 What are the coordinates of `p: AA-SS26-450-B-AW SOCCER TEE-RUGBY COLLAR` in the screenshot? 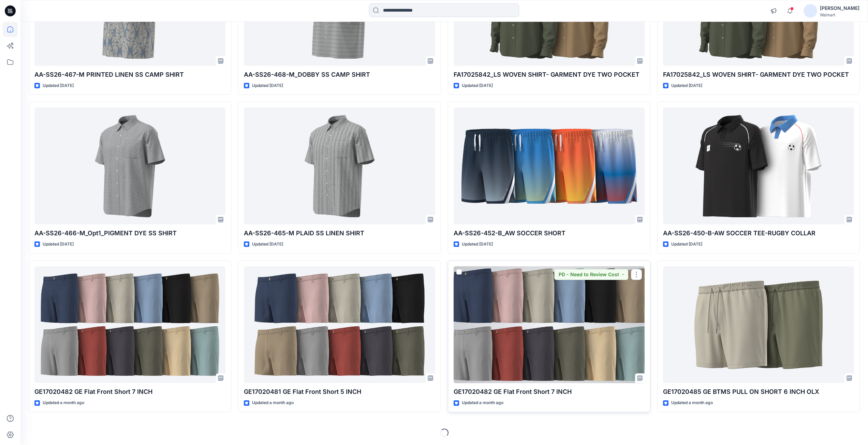 It's located at (759, 233).